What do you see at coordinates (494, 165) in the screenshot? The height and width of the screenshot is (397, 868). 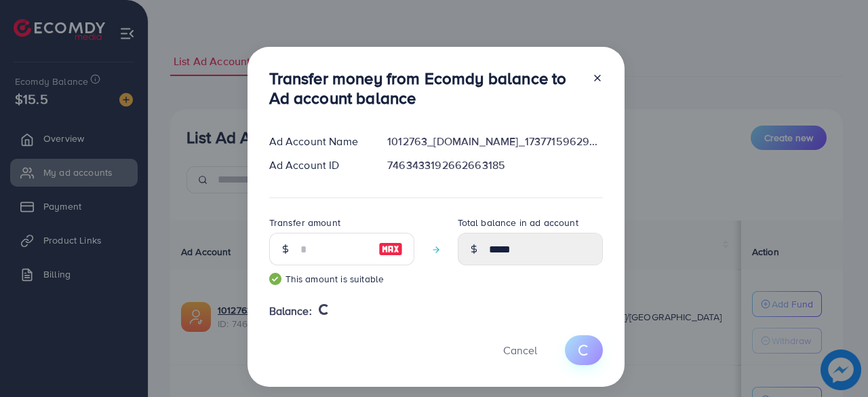 I see `div: 7463433192662663185` at bounding box center [494, 165].